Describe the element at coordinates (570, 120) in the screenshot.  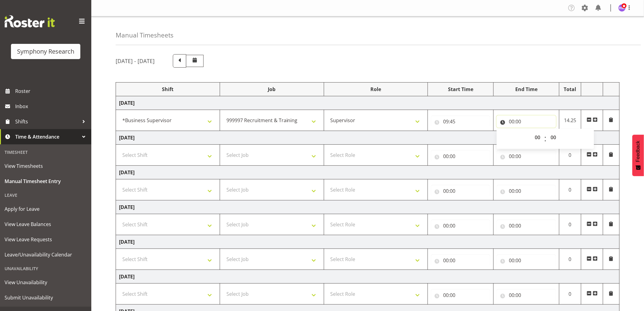
I see `td: 14.25` at that location.